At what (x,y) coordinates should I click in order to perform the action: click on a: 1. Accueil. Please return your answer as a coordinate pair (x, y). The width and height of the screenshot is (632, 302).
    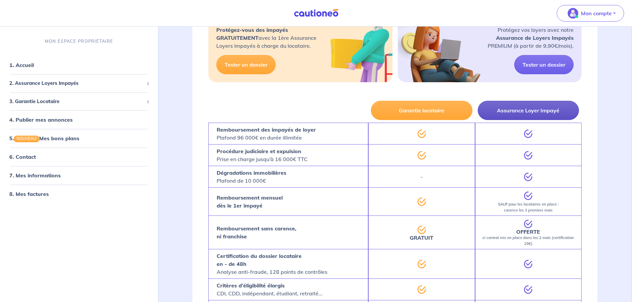
    Looking at the image, I should click on (22, 65).